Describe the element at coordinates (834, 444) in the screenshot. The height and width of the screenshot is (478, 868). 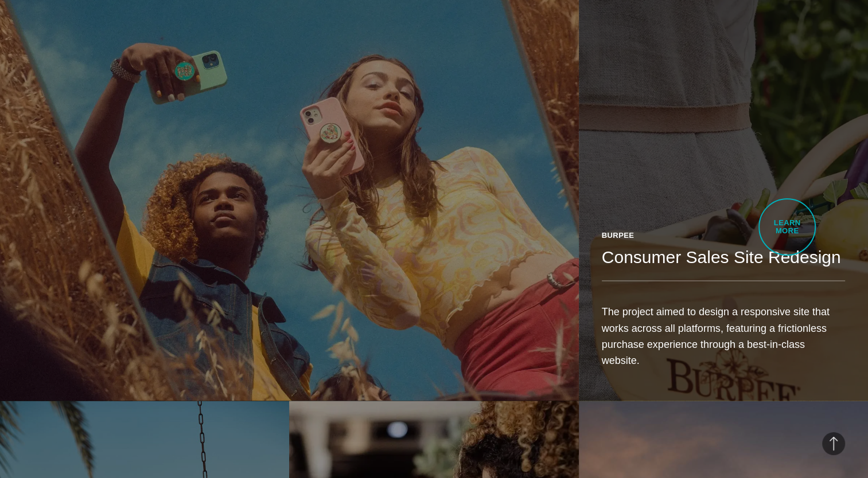
I see `span: Back to Top` at that location.